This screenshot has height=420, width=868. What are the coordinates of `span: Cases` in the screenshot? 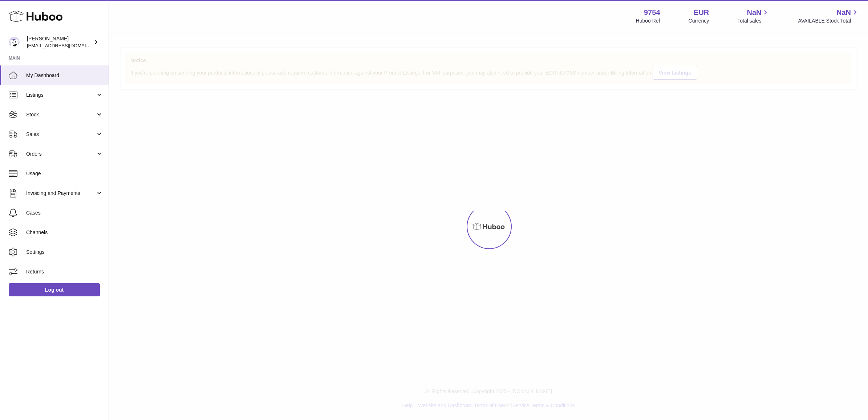 It's located at (65, 212).